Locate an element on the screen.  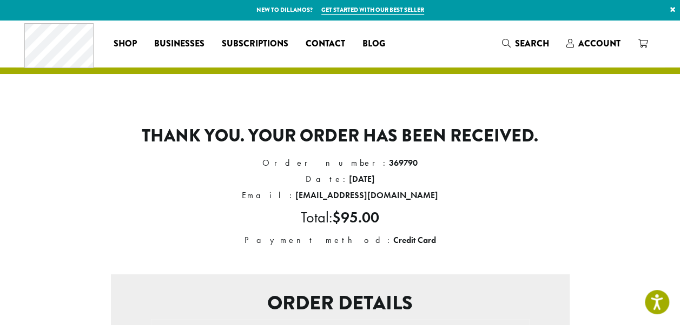
li: Order number: is located at coordinates (340, 163).